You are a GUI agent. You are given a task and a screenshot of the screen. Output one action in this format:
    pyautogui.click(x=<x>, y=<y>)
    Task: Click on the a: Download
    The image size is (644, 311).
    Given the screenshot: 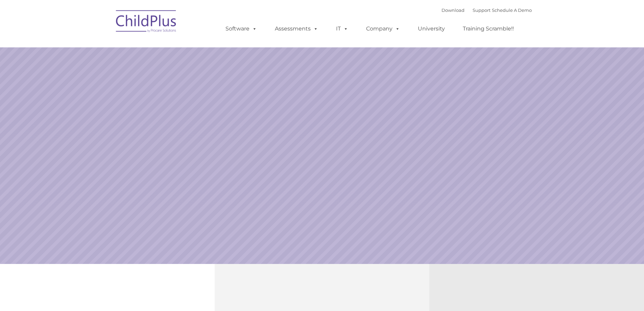 What is the action you would take?
    pyautogui.click(x=453, y=10)
    